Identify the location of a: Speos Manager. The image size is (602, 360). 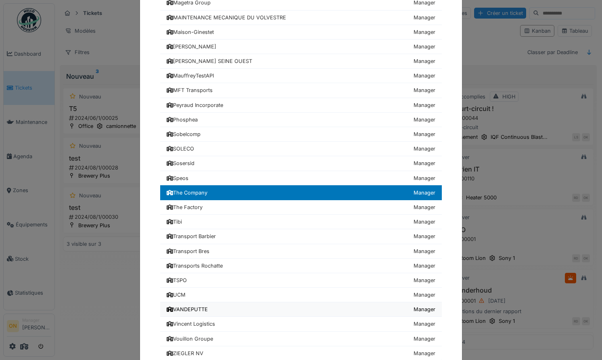
(301, 178).